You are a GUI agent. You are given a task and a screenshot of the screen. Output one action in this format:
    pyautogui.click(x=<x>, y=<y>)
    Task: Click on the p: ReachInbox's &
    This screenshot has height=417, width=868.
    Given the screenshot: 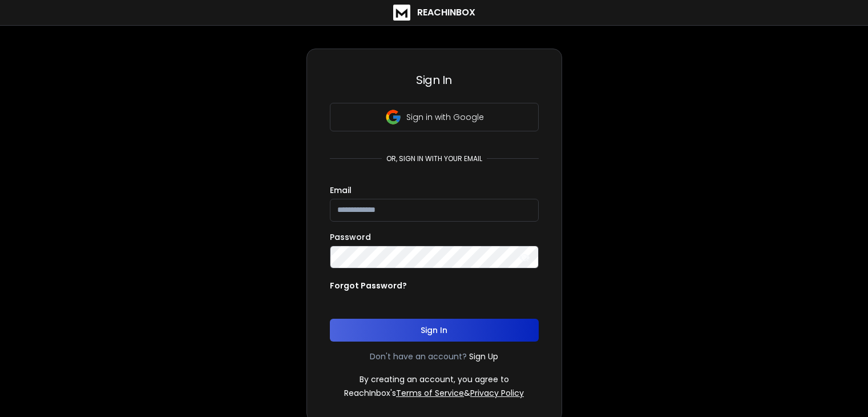 What is the action you would take?
    pyautogui.click(x=434, y=393)
    